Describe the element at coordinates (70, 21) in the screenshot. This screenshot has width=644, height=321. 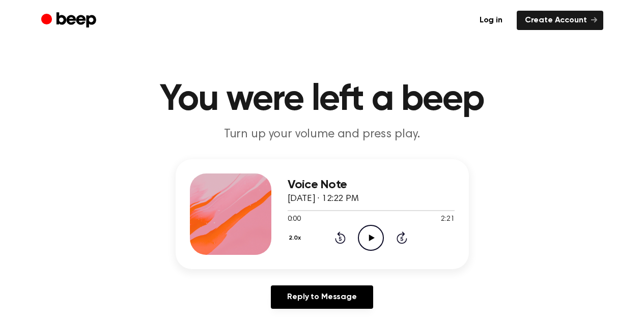
I see `a: Beep` at that location.